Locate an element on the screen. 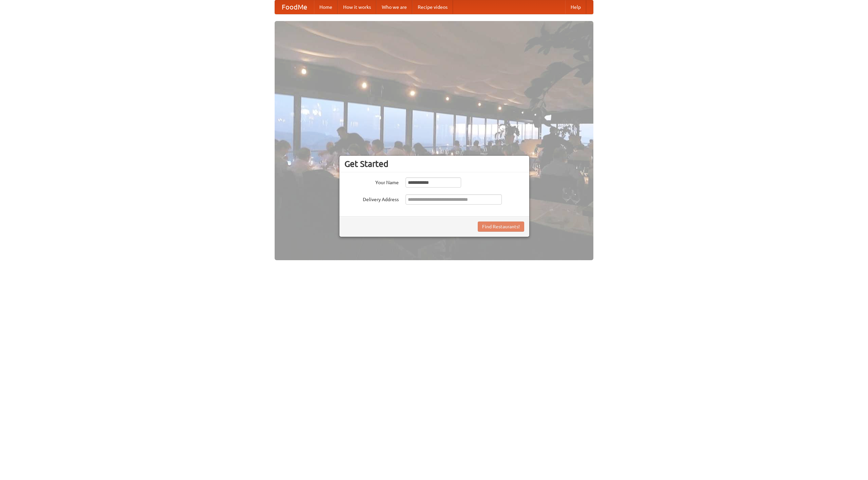  a: How it works is located at coordinates (357, 7).